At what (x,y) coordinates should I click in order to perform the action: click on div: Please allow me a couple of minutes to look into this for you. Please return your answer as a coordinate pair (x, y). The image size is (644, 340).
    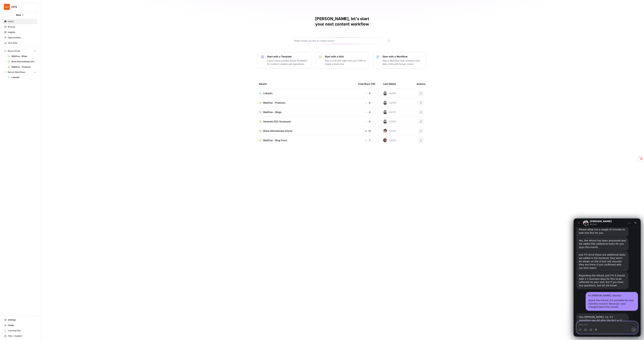
    Looking at the image, I should click on (29, 13).